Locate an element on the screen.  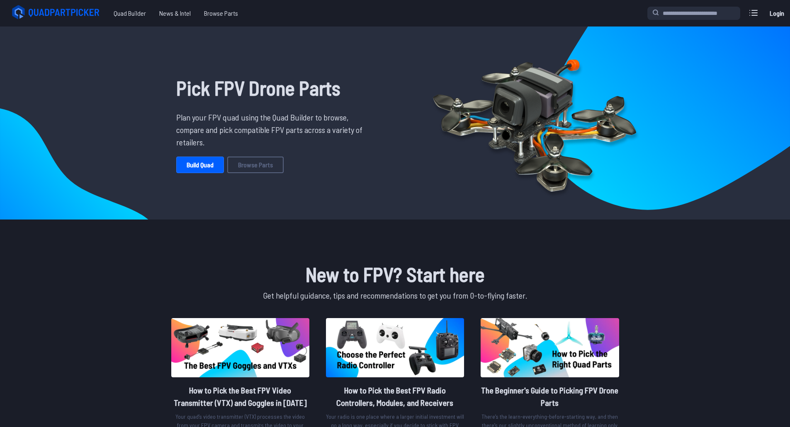
a: News & Intel is located at coordinates (175, 13).